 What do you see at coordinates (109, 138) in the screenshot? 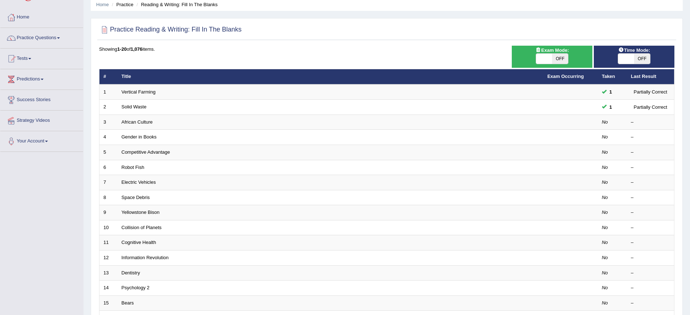
I see `td: 4` at bounding box center [109, 138].